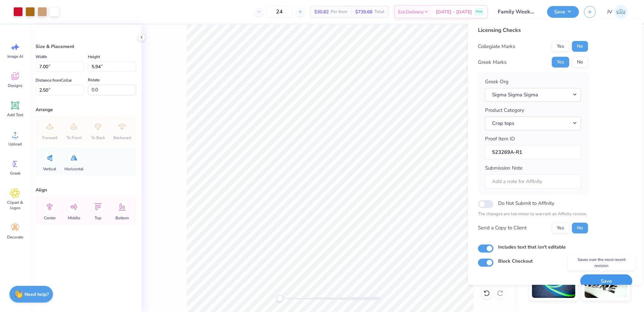  Describe the element at coordinates (98, 218) in the screenshot. I see `span: Top` at that location.